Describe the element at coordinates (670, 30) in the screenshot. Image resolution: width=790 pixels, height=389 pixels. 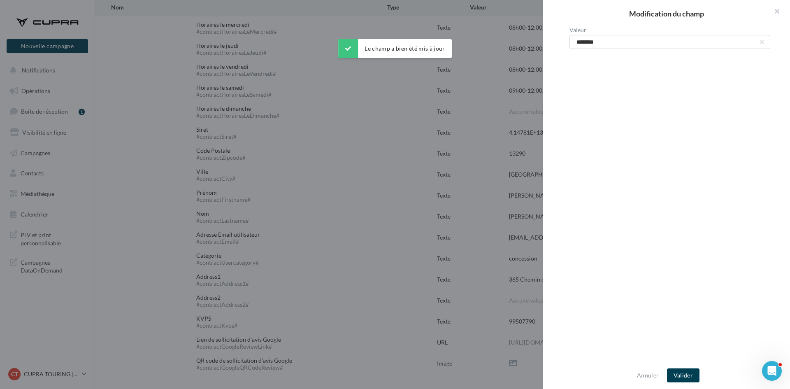
I see `label: Valeur` at that location.